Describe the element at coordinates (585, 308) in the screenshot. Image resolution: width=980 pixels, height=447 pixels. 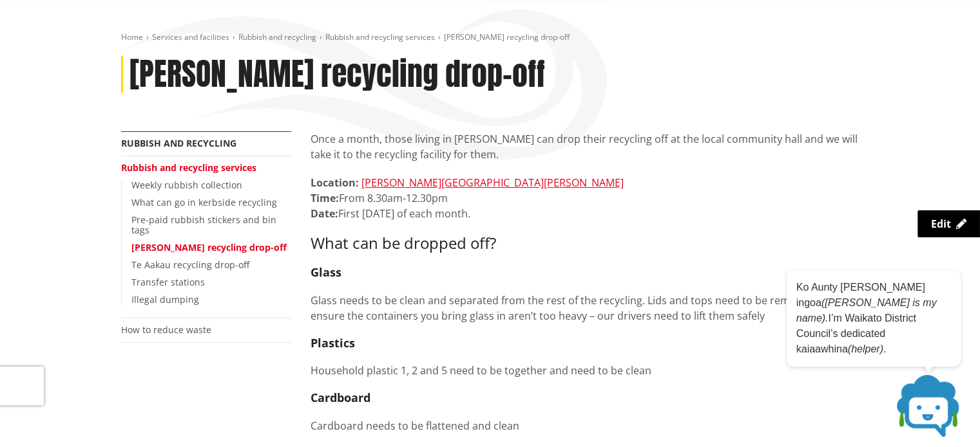
I see `p: Glass needs to be clean and separated from the rest of the recycling. Lids and tops need to be re...` at that location.